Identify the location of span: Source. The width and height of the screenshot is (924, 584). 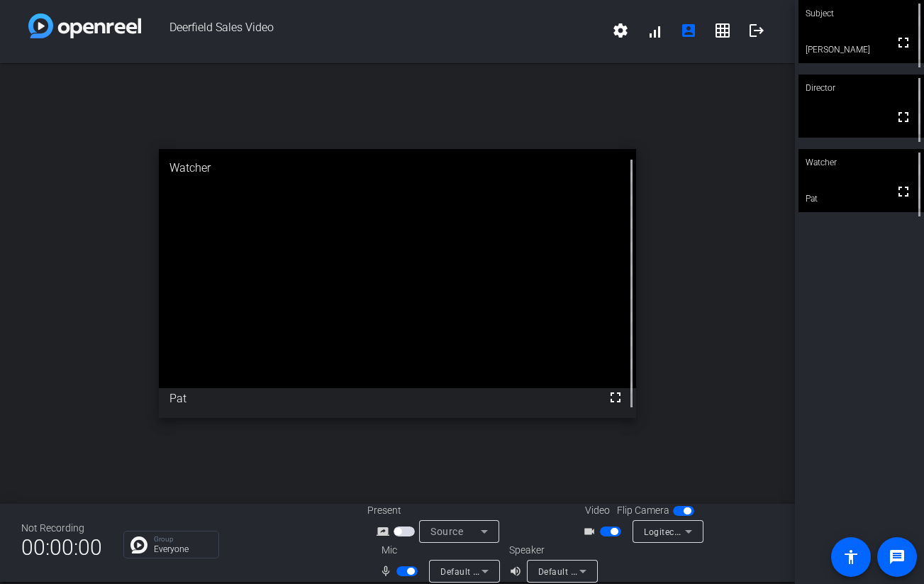
(446, 531).